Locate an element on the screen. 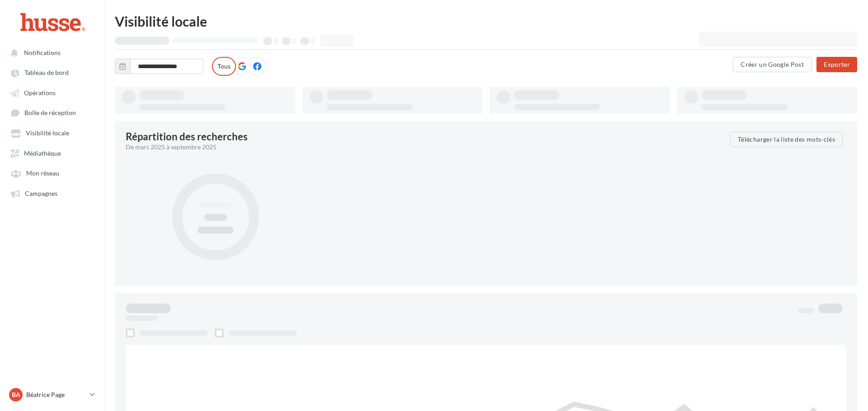  button: Notifications is located at coordinates (50, 52).